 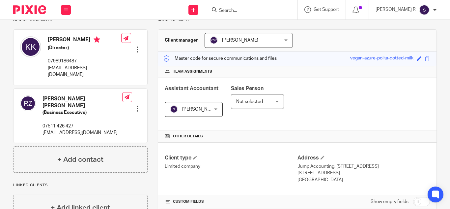 What do you see at coordinates (248, 11) in the screenshot?
I see `input: Search` at bounding box center [248, 11].